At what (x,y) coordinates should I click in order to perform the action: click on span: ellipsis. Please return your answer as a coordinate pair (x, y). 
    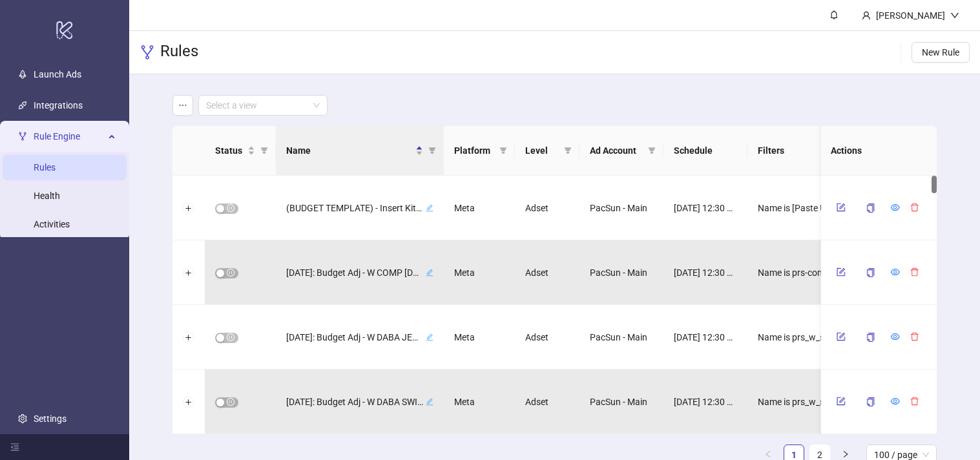
    Looking at the image, I should click on (183, 105).